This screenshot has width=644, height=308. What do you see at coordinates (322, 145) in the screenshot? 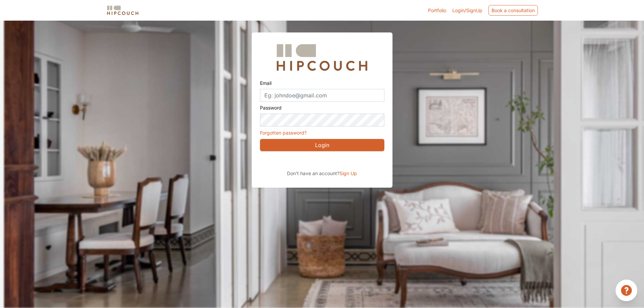
I see `button: Login` at bounding box center [322, 145].